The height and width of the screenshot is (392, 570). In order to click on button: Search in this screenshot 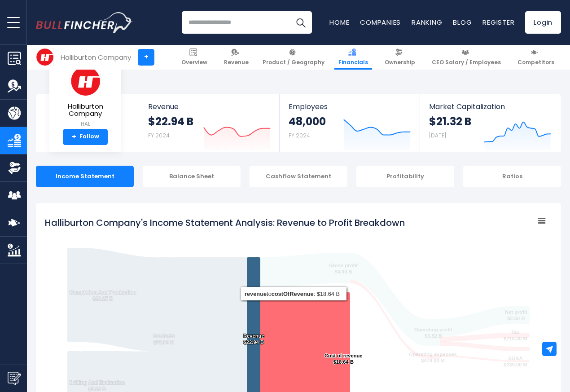, I will do `click(301, 23)`.